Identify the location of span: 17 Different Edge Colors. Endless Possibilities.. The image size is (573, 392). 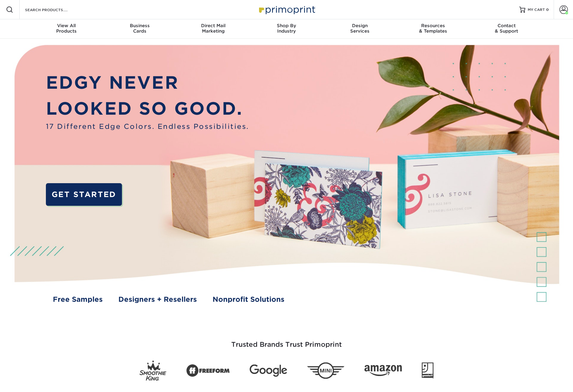
(147, 127).